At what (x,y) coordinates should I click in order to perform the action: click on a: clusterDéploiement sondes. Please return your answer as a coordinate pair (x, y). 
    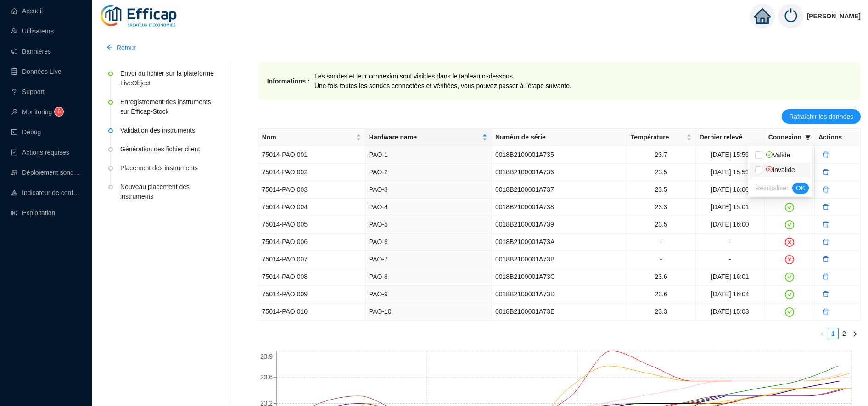
    Looking at the image, I should click on (46, 172).